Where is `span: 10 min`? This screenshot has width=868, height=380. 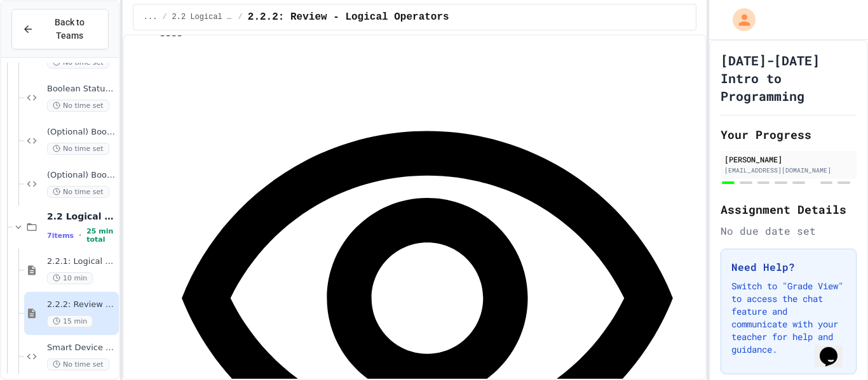
span: 10 min is located at coordinates (70, 278).